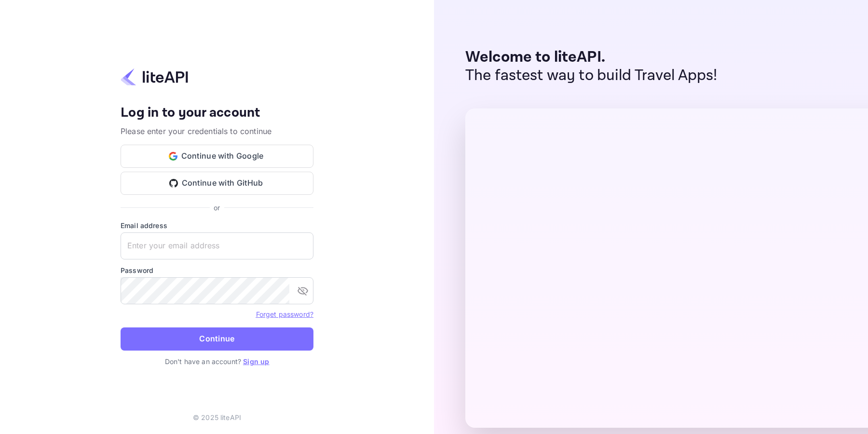 The image size is (868, 434). Describe the element at coordinates (155, 77) in the screenshot. I see `img: liteapi` at that location.